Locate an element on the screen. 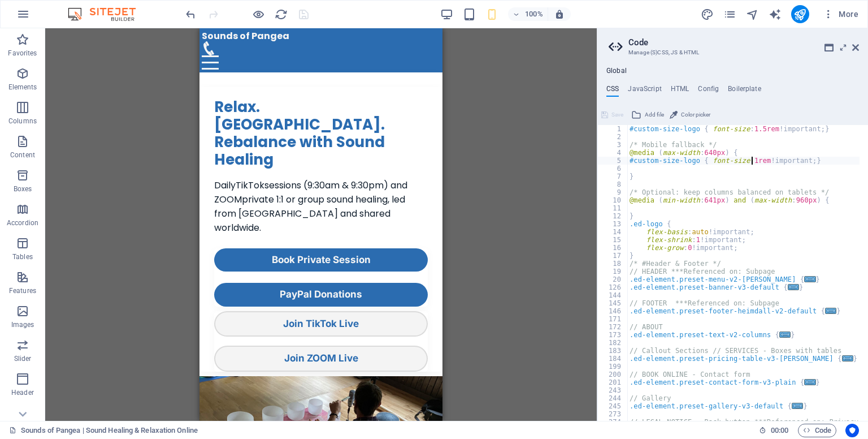 The image size is (868, 439). button: 100% is located at coordinates (528, 14).